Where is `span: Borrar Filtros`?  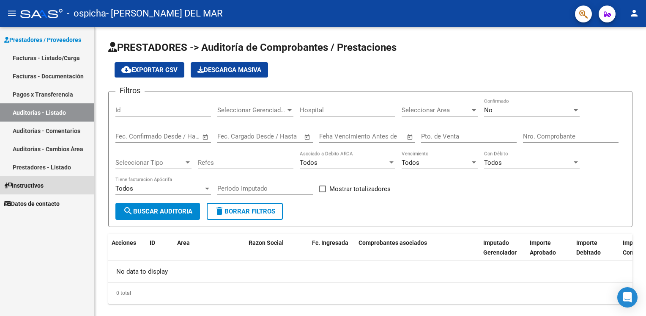 span: Borrar Filtros is located at coordinates (245, 211).